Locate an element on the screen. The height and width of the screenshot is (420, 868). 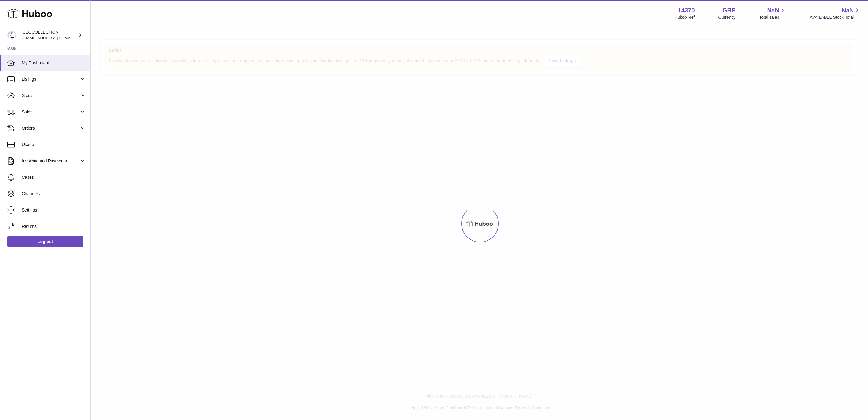
div: Currency is located at coordinates (728, 17).